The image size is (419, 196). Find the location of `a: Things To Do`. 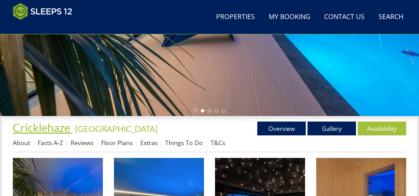

a: Things To Do is located at coordinates (184, 143).